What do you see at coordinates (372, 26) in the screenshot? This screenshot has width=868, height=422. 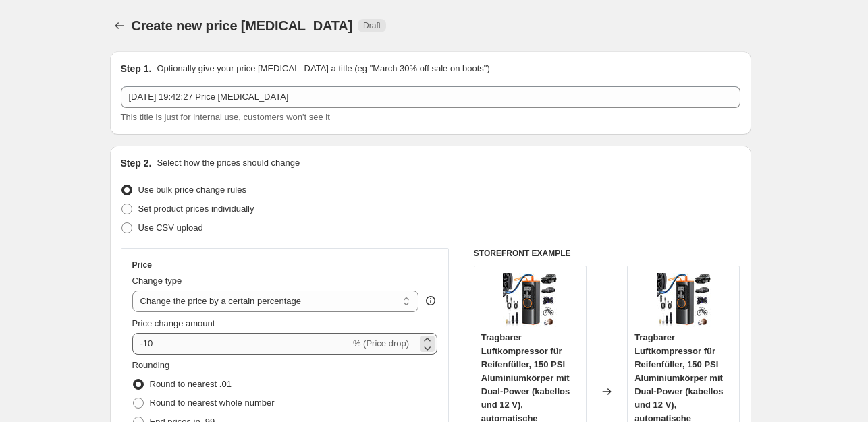 I see `span: Draft` at bounding box center [372, 26].